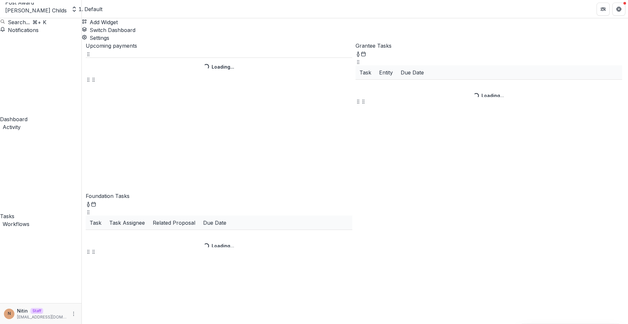 The image size is (628, 324). I want to click on div: ⌘ + K, so click(39, 22).